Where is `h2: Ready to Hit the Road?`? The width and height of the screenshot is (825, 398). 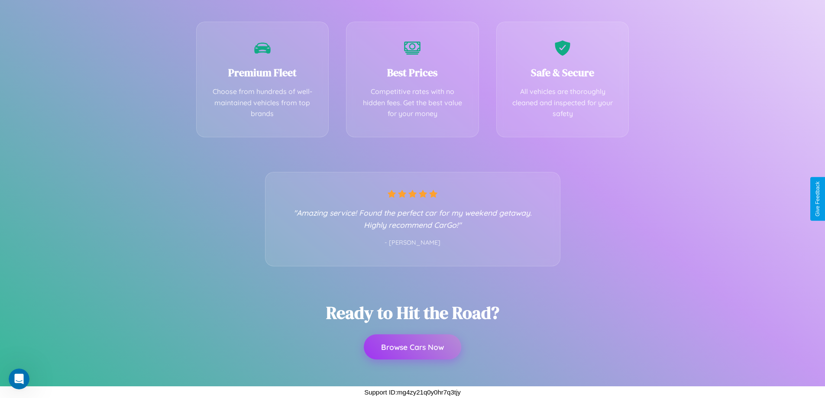
h2: Ready to Hit the Road? is located at coordinates (413, 313).